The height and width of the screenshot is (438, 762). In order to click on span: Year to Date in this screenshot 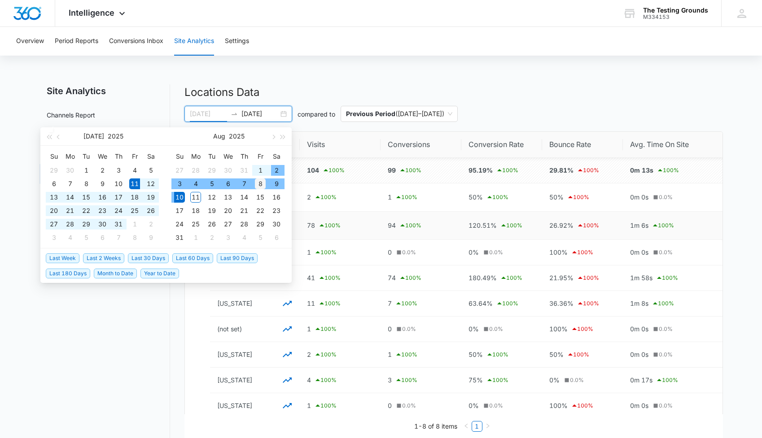, I will do `click(160, 274)`.